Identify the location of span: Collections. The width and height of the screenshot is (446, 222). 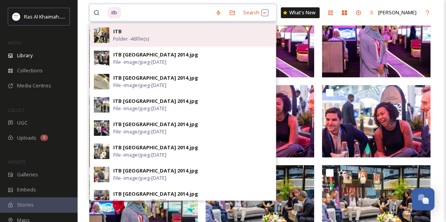
(30, 71).